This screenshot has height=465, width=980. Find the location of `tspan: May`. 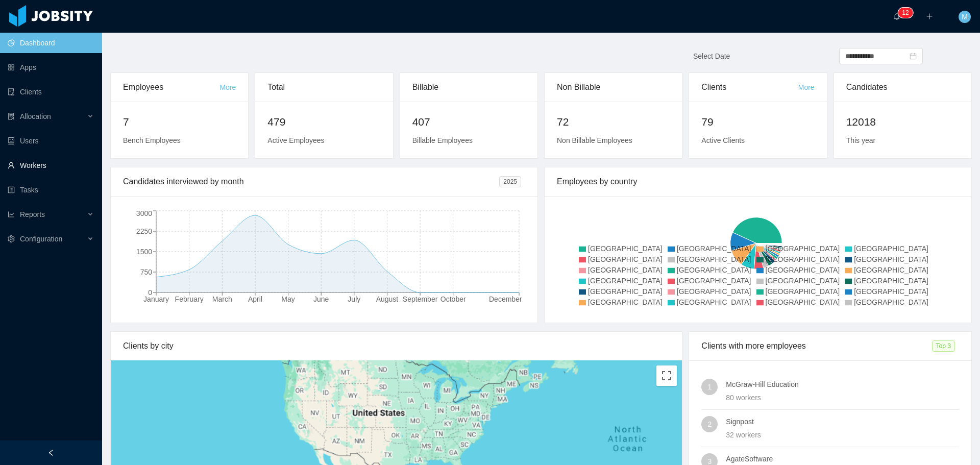

tspan: May is located at coordinates (288, 299).